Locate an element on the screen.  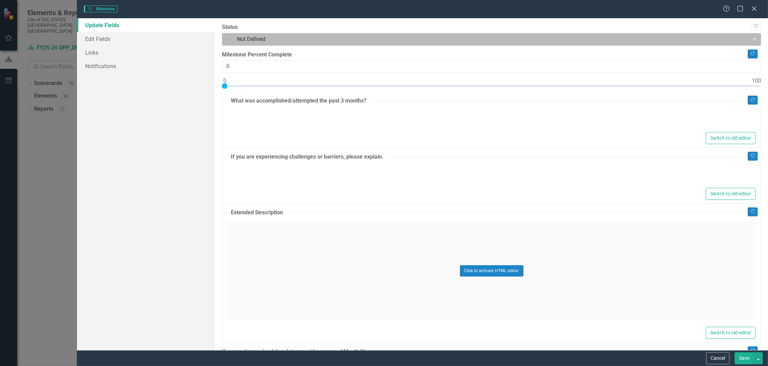
label: Status is located at coordinates (492, 27).